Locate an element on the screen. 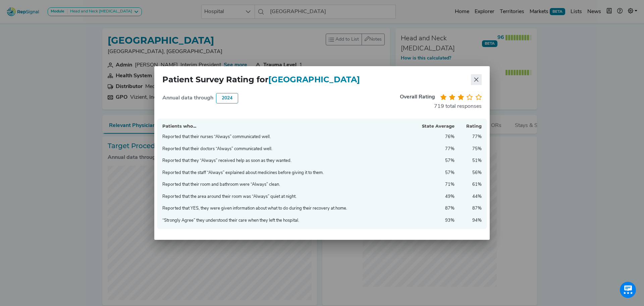 Image resolution: width=644 pixels, height=306 pixels. td: 93% is located at coordinates (433, 220).